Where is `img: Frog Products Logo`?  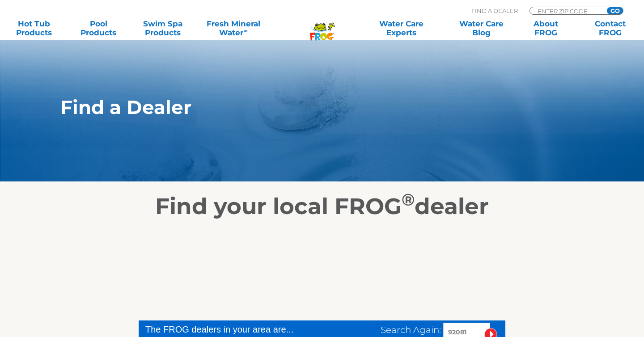 img: Frog Products Logo is located at coordinates (322, 26).